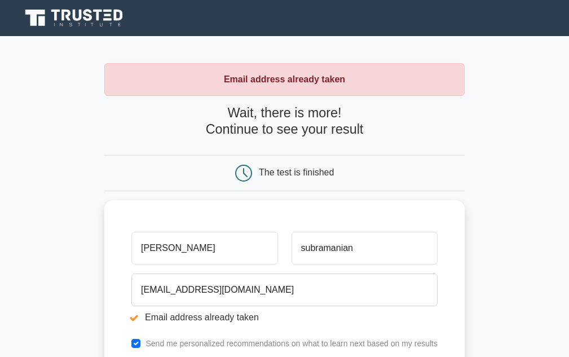  What do you see at coordinates (284, 317) in the screenshot?
I see `li: Email address already taken` at bounding box center [284, 317].